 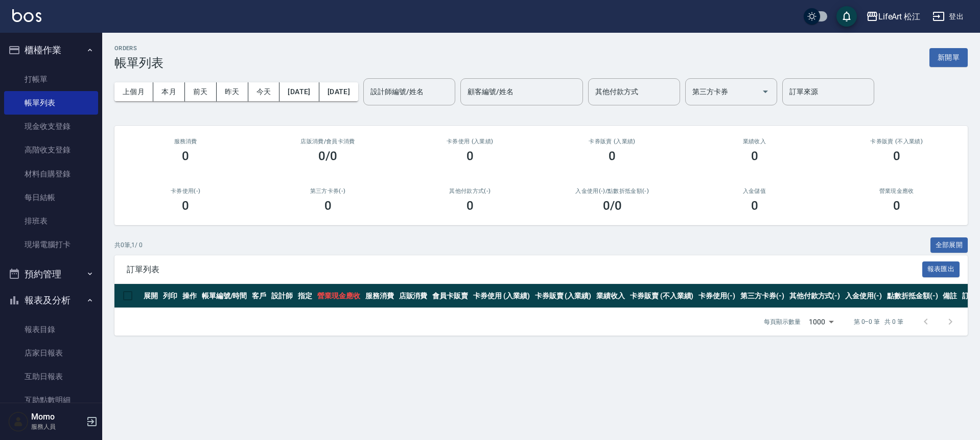 What do you see at coordinates (328, 141) in the screenshot?
I see `h2: 店販消費 /會員卡消費` at bounding box center [328, 141].